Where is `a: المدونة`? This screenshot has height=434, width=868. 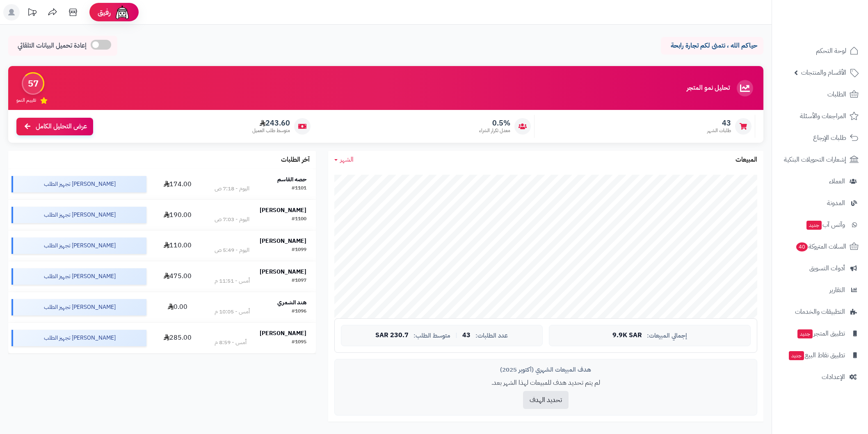 a: المدونة is located at coordinates (820, 203).